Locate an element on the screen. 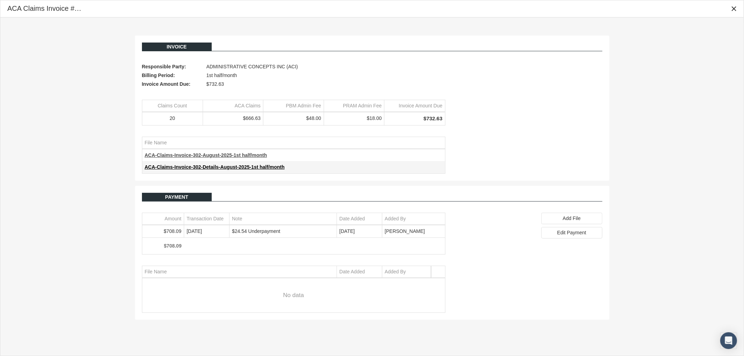 The image size is (744, 356). div: Edit Payment is located at coordinates (571, 233).